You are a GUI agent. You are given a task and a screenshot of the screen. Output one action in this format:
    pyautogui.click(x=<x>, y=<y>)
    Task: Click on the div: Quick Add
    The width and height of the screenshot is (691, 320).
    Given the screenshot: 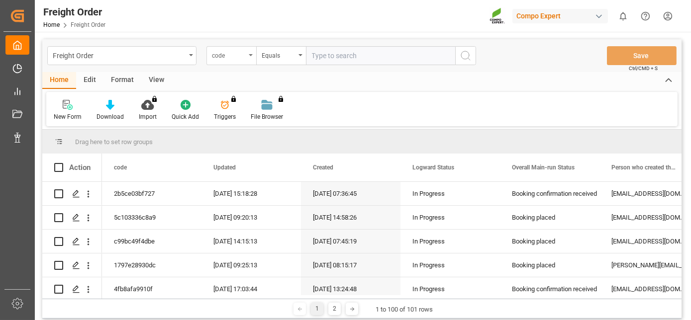 What is the action you would take?
    pyautogui.click(x=185, y=117)
    